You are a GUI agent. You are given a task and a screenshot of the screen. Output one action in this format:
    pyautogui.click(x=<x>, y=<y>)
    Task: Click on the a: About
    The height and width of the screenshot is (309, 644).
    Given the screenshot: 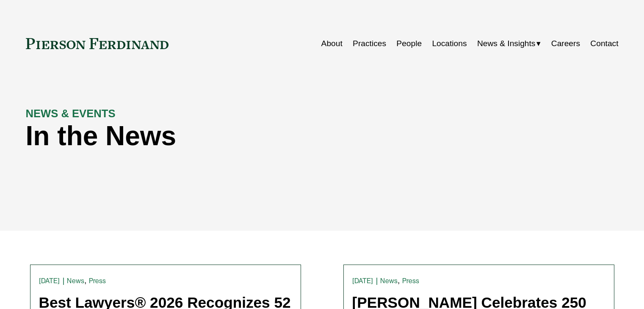 What is the action you would take?
    pyautogui.click(x=332, y=44)
    